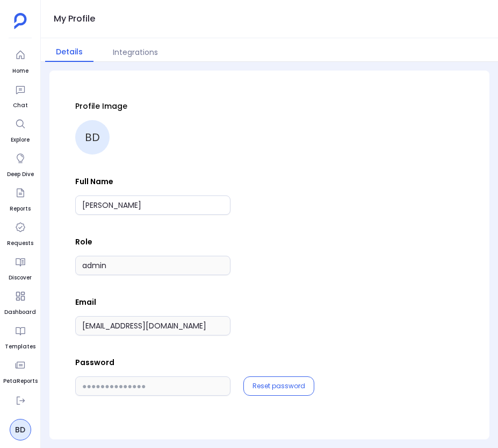 The image size is (498, 448). I want to click on img: petavue logo, so click(21, 21).